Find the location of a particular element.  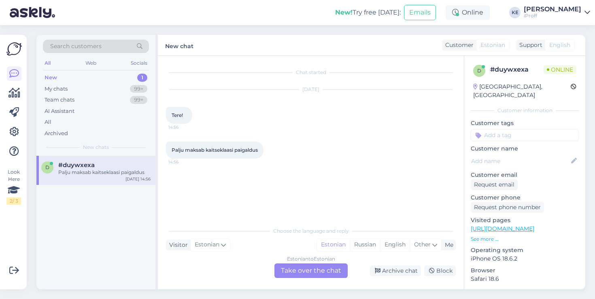

span: Online is located at coordinates (560, 70).